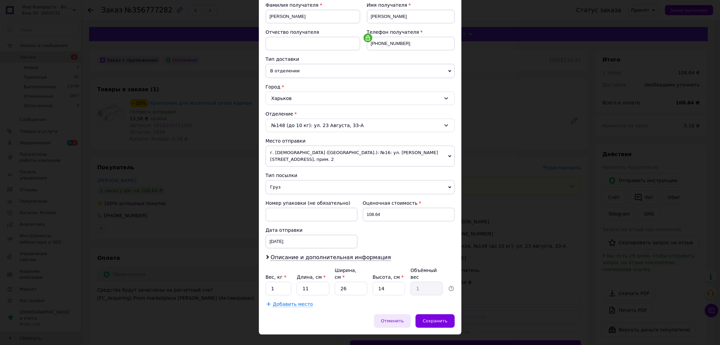  What do you see at coordinates (360, 98) in the screenshot?
I see `div: Харьков` at bounding box center [360, 98].